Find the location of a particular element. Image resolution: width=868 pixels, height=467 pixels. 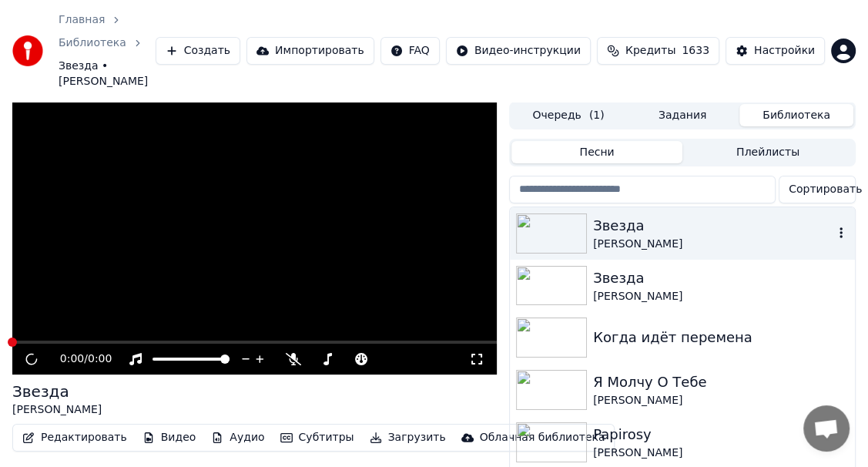

span: 1633 is located at coordinates (696, 51).